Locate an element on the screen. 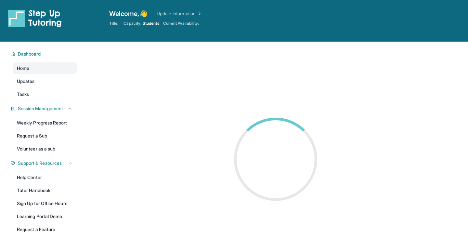 The height and width of the screenshot is (235, 468). span: Students is located at coordinates (151, 23).